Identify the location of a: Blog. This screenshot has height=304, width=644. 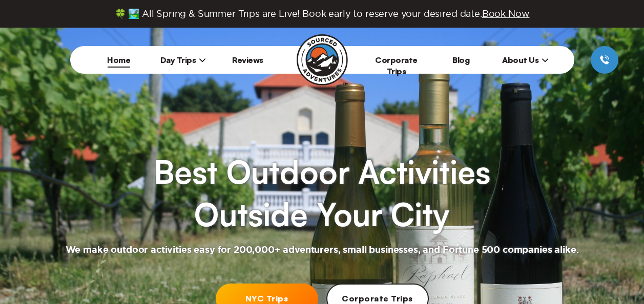
(461, 60).